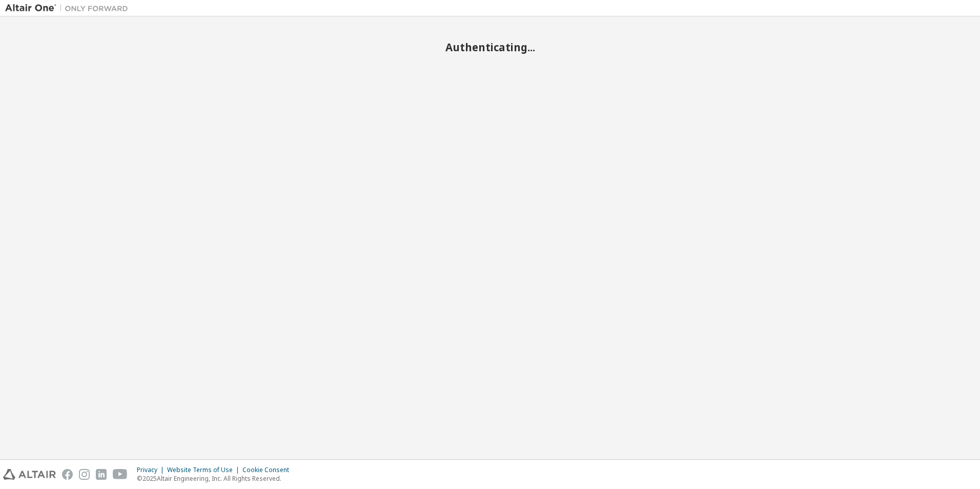 This screenshot has width=980, height=489. Describe the element at coordinates (120, 473) in the screenshot. I see `img: youtube.svg` at that location.